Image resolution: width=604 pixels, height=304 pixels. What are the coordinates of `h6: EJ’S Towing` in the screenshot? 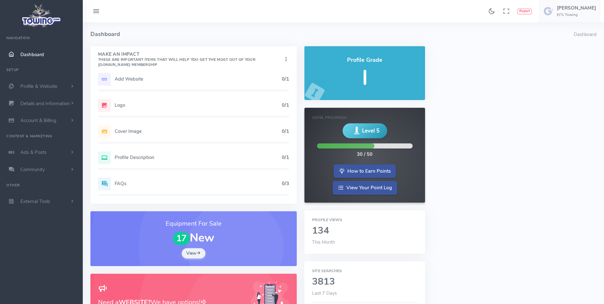 It's located at (576, 15).